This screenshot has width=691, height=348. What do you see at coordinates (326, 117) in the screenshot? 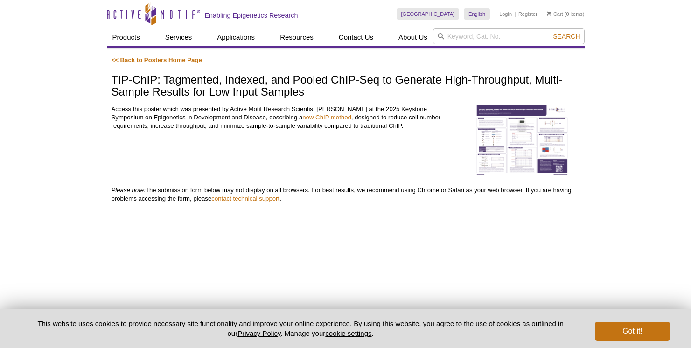
I see `a: new ChIP method` at bounding box center [326, 117].